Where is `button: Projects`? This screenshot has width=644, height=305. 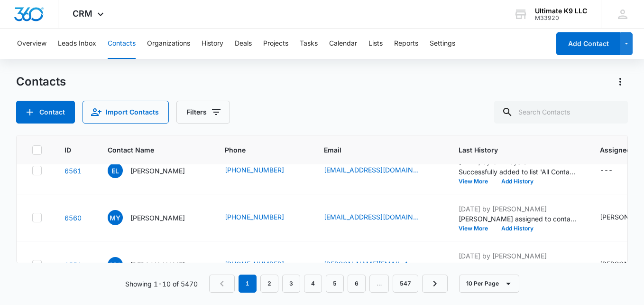 button: Projects is located at coordinates (276, 43).